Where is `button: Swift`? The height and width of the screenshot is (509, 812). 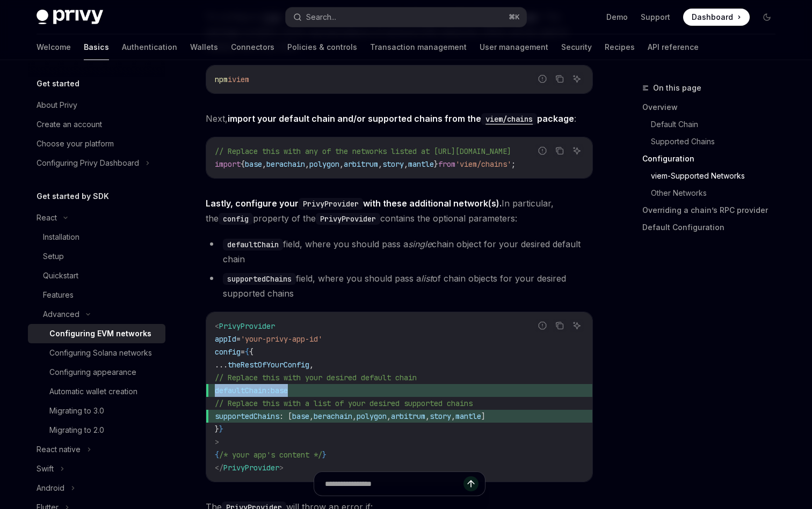
button: Swift is located at coordinates (97, 469).